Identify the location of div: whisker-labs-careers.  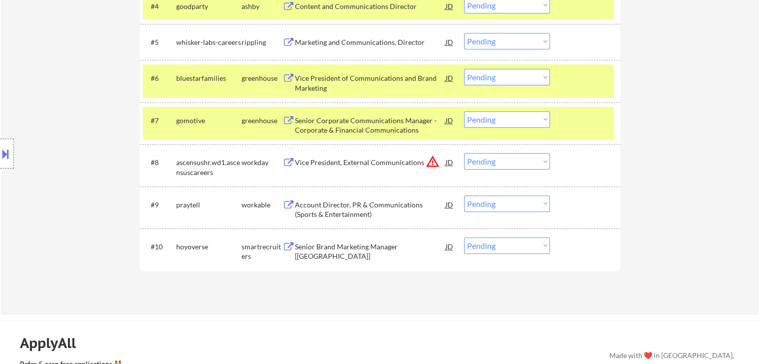
(209, 42).